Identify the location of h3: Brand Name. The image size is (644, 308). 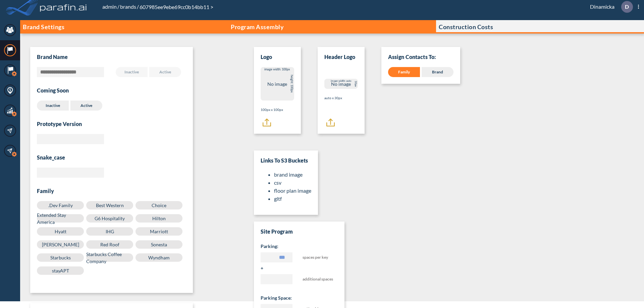
(52, 57).